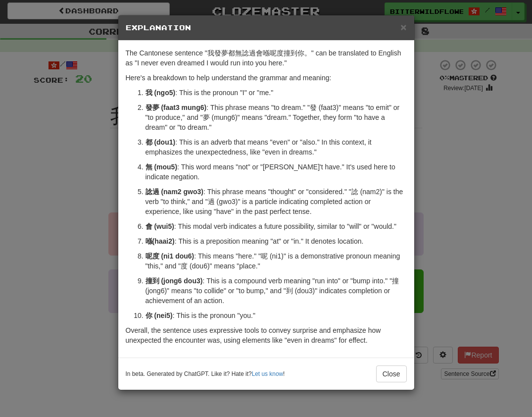 This screenshot has width=532, height=417. Describe the element at coordinates (161, 167) in the screenshot. I see `strong: 無 (mou5)` at that location.